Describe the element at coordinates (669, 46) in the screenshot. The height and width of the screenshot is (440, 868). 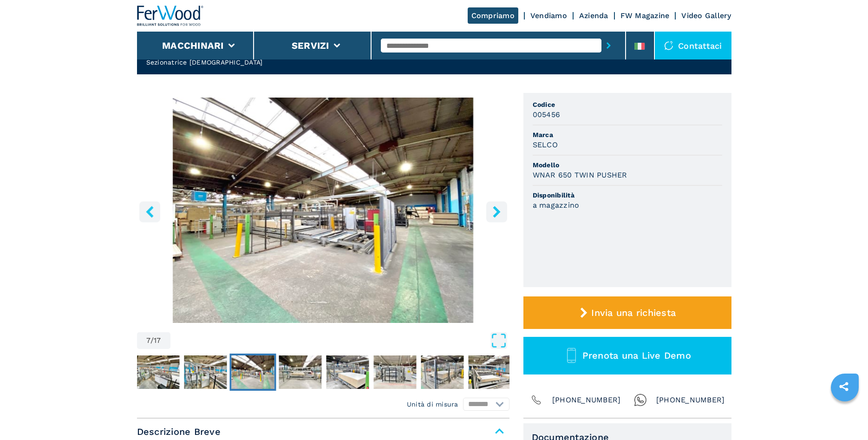
I see `img: Contattaci` at that location.